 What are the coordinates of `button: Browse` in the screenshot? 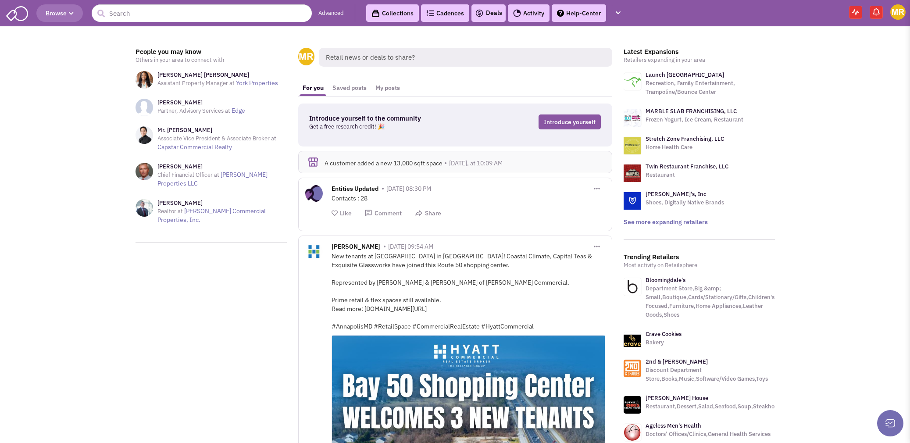 It's located at (60, 13).